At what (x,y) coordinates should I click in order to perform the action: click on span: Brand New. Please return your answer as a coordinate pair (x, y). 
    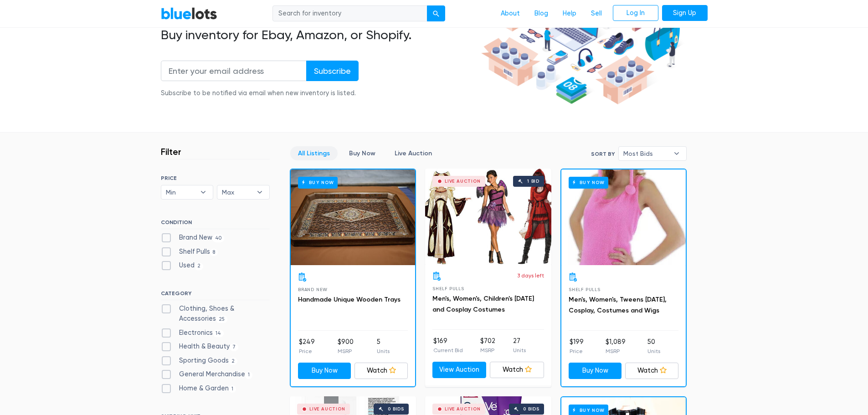
    Looking at the image, I should click on (313, 290).